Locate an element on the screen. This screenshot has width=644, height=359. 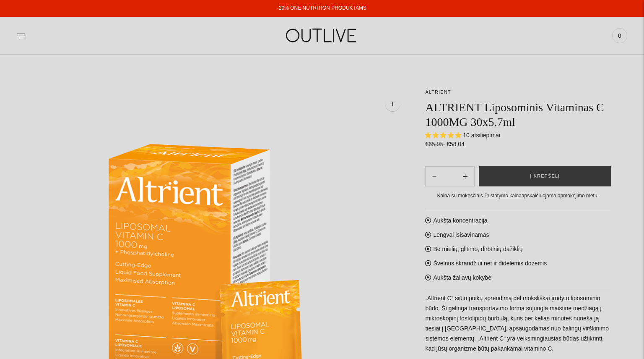
a: -20% ONE NUTRITION PRODUKTAMS is located at coordinates (322, 8).